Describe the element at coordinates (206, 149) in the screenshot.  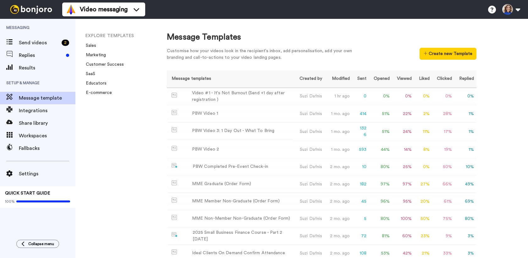
I see `div: PBW Video 2` at that location.